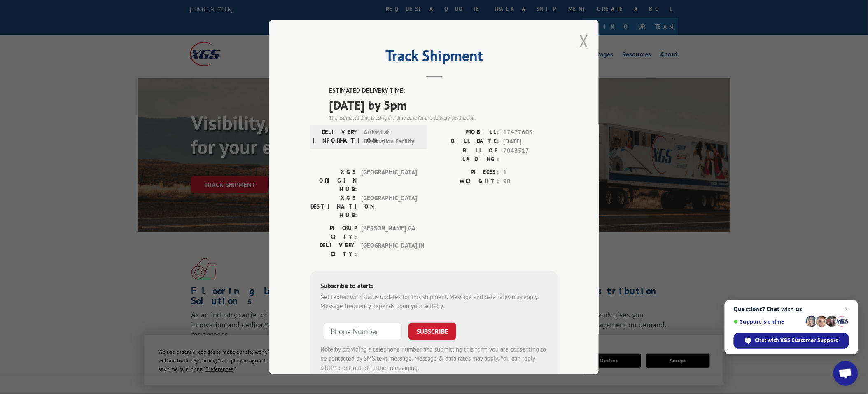 The height and width of the screenshot is (394, 868). I want to click on span: Arrived at Destination Facility, so click(391, 136).